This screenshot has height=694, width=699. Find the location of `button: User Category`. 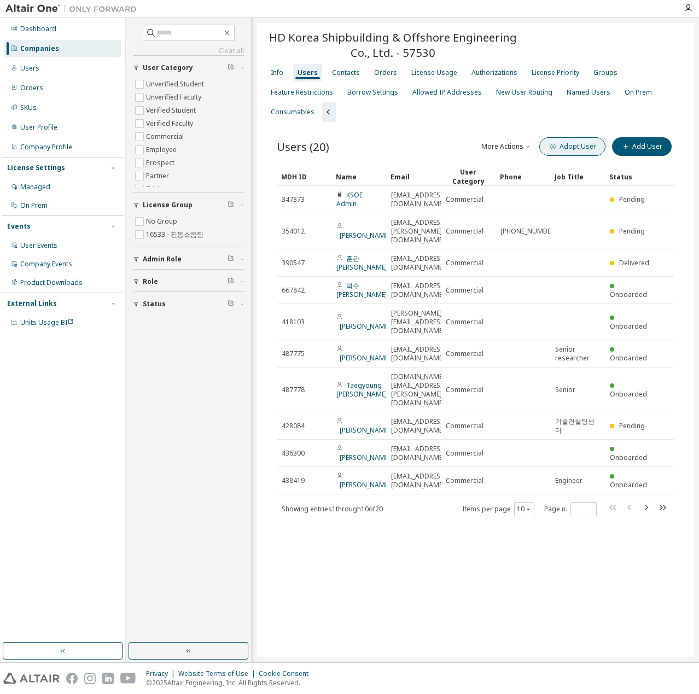

button: User Category is located at coordinates (188, 68).